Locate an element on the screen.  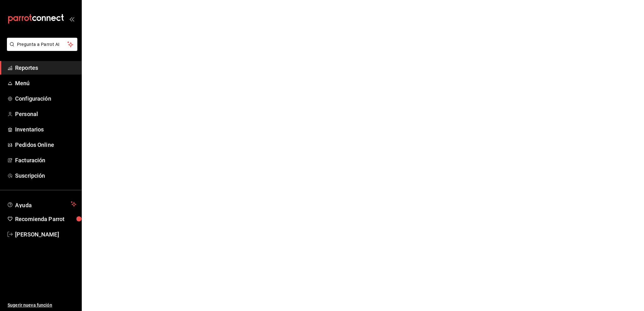
span: Facturación is located at coordinates (46, 160).